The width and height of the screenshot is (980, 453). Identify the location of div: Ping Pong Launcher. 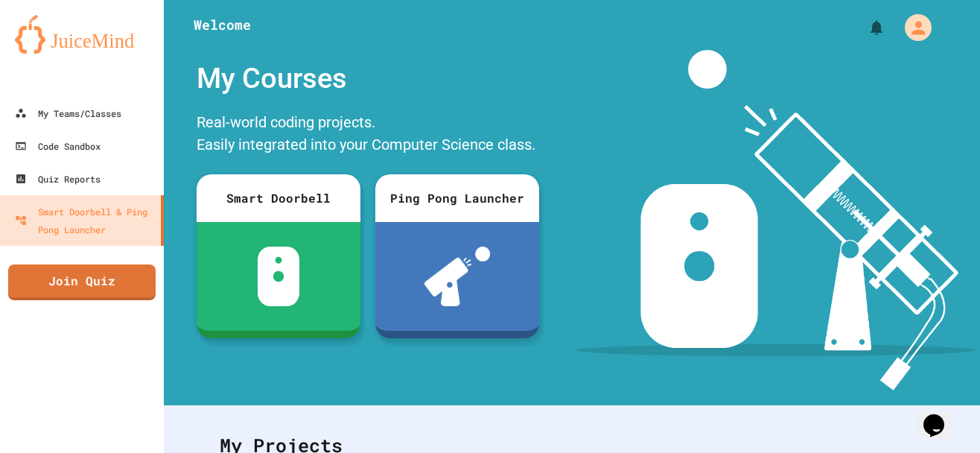
(458, 199).